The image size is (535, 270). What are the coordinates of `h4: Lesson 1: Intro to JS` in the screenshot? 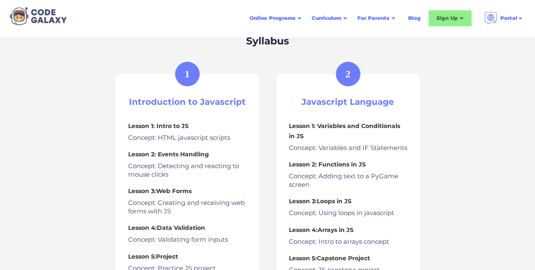 It's located at (187, 126).